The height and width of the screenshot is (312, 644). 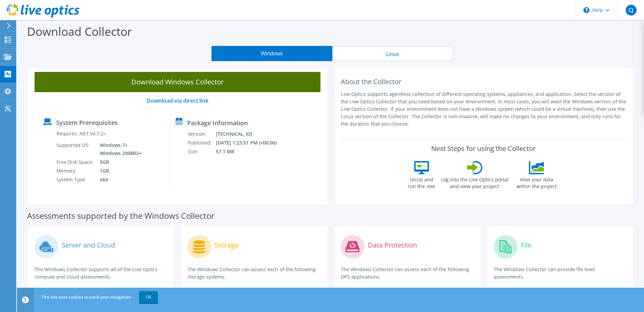 I want to click on label: Requires .NET V4.7.2+, so click(x=81, y=134).